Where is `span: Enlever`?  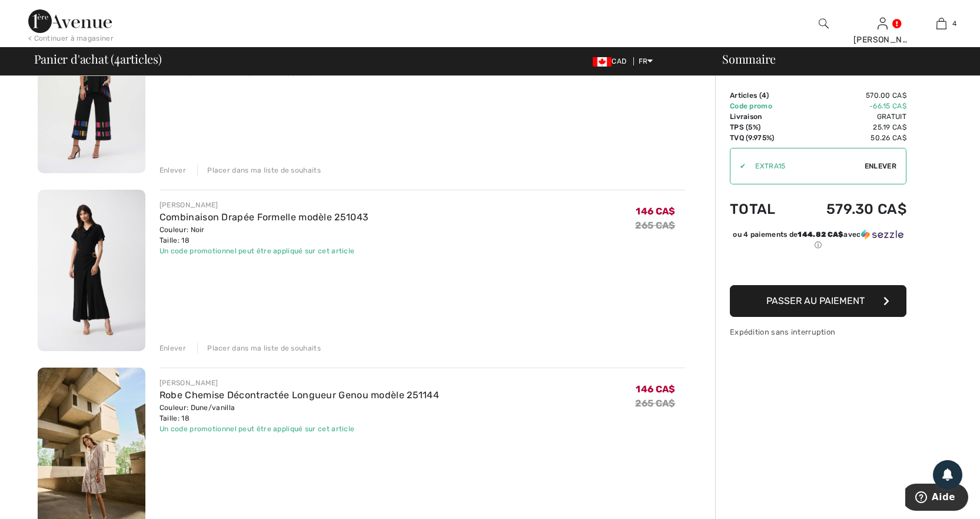
span: Enlever is located at coordinates (881, 166).